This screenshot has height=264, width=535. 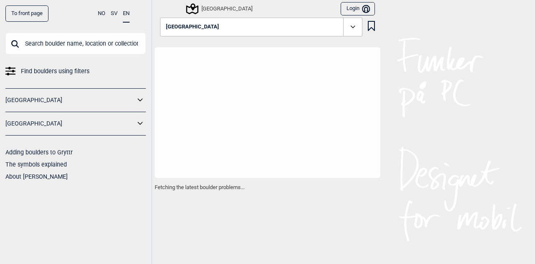 What do you see at coordinates (358, 9) in the screenshot?
I see `button: Login` at bounding box center [358, 9].